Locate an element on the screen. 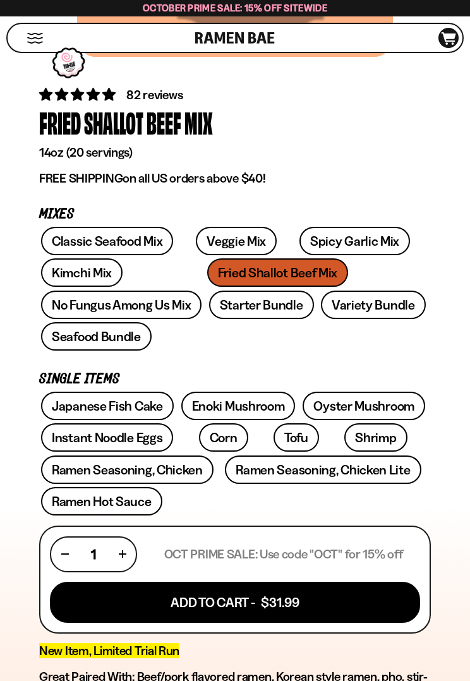  p: Mixes is located at coordinates (235, 214).